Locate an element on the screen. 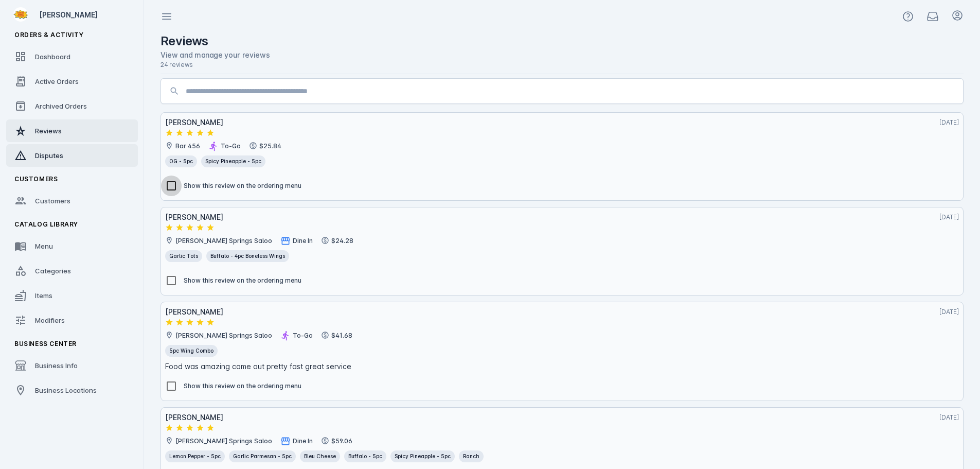 The image size is (980, 469). a: Categories is located at coordinates (72, 271).